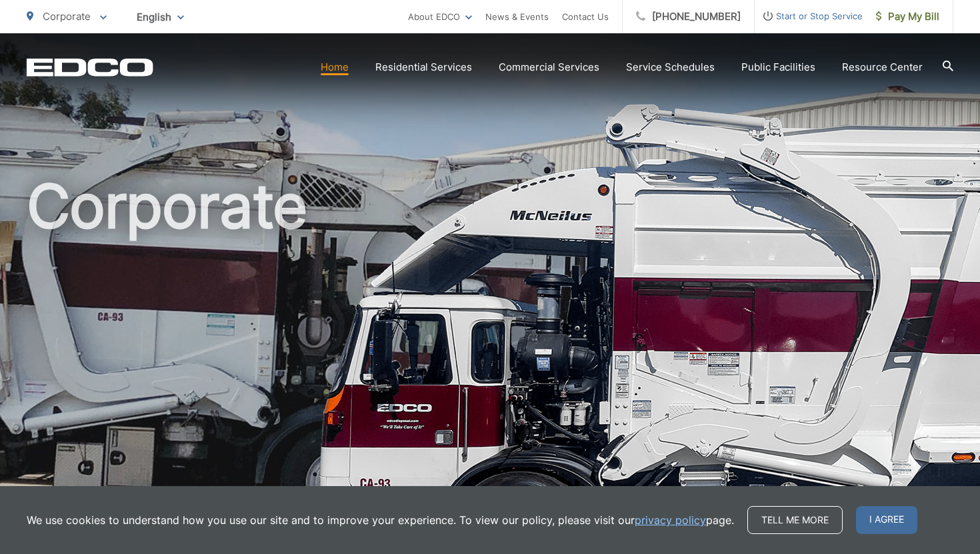 The width and height of the screenshot is (980, 554). What do you see at coordinates (517, 17) in the screenshot?
I see `a: News & Events` at bounding box center [517, 17].